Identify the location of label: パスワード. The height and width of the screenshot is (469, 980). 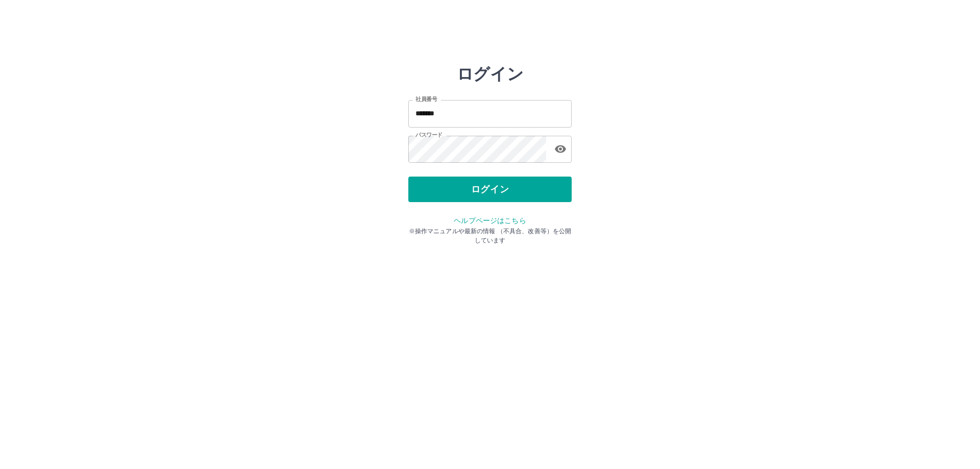
(429, 135).